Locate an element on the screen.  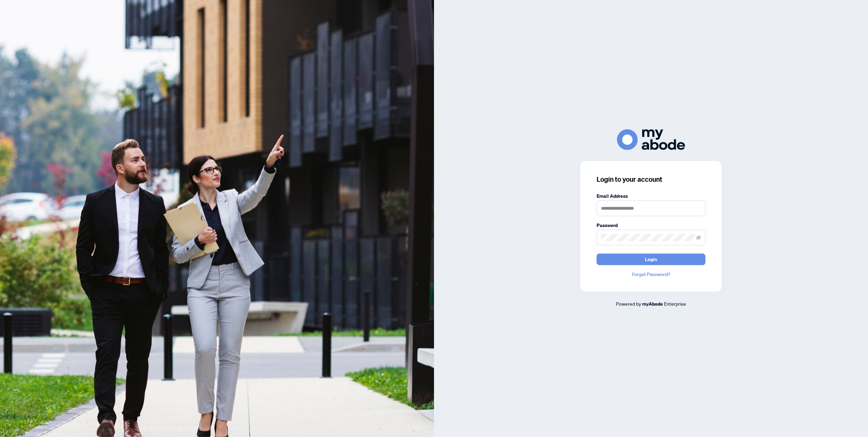
h3: Login to your account is located at coordinates (651, 179).